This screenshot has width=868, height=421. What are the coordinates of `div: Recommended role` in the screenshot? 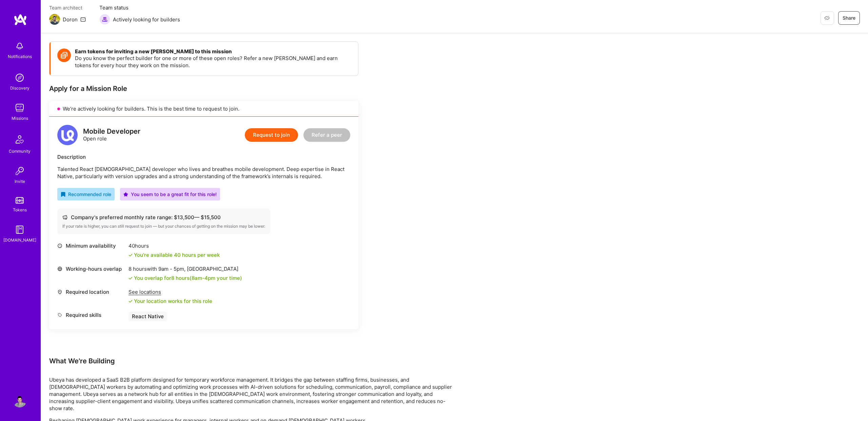 It's located at (86, 194).